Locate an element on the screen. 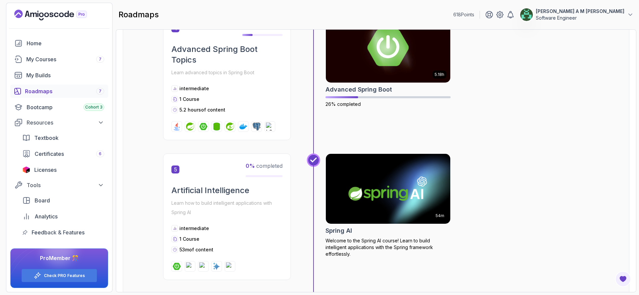 This screenshot has width=639, height=295. a: bootcamp is located at coordinates (59, 107).